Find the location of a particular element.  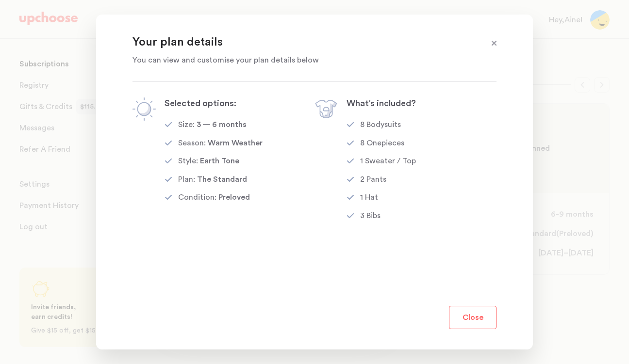

p: Style: is located at coordinates (188, 161).